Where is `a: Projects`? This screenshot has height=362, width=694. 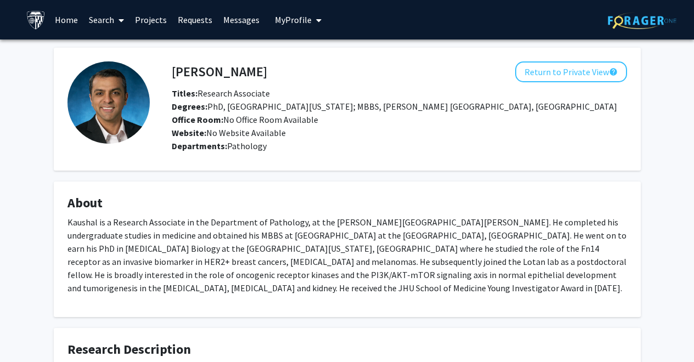
a: Projects is located at coordinates (151, 20).